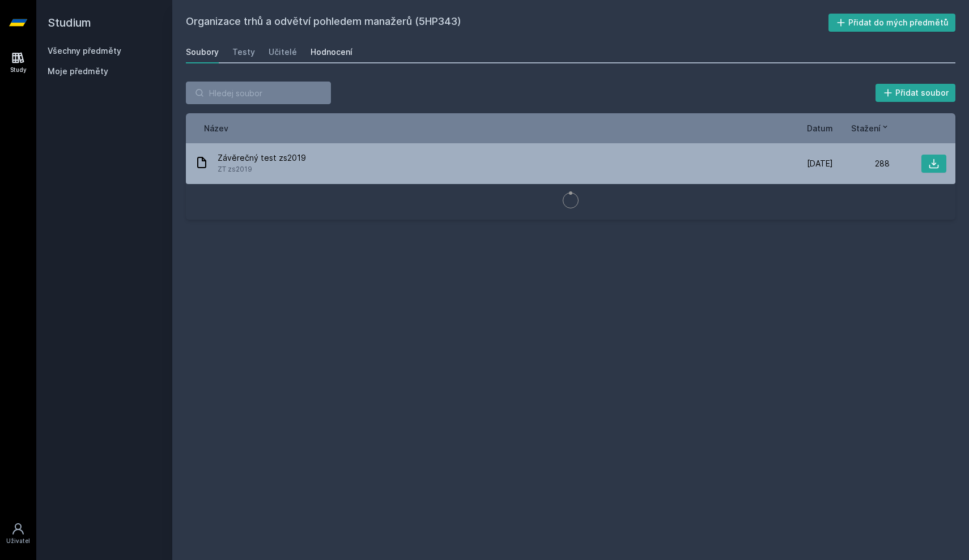 The width and height of the screenshot is (969, 560). What do you see at coordinates (507, 22) in the screenshot?
I see `h2: Organizace trhů a odvětví pohledem manažerů (5HP343)` at bounding box center [507, 22].